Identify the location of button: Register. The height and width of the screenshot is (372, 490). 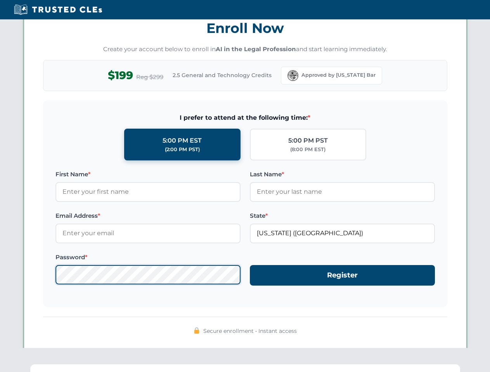
(342, 275).